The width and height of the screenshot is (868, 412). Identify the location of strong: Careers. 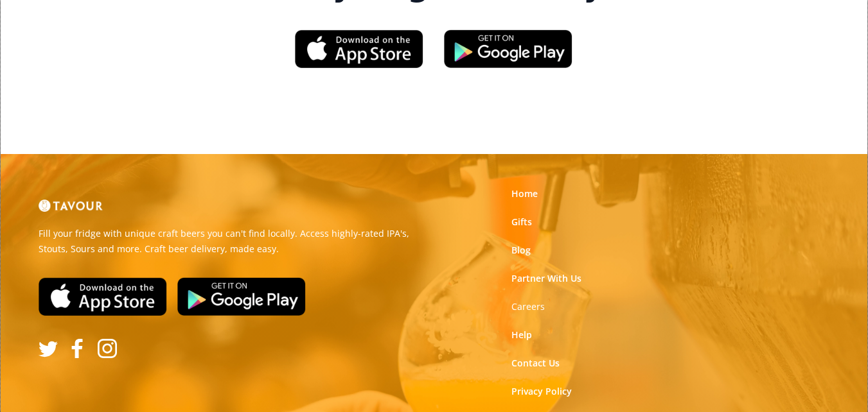
(528, 306).